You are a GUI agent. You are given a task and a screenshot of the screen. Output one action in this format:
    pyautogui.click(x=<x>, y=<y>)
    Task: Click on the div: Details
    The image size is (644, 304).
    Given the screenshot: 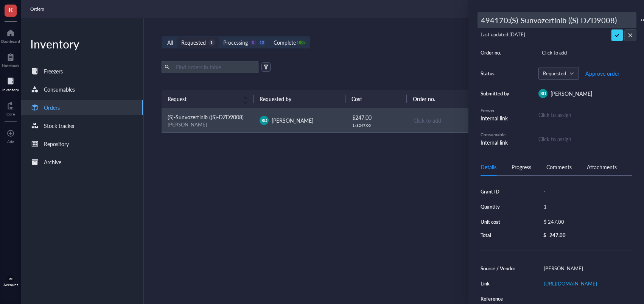 What is the action you would take?
    pyautogui.click(x=489, y=167)
    